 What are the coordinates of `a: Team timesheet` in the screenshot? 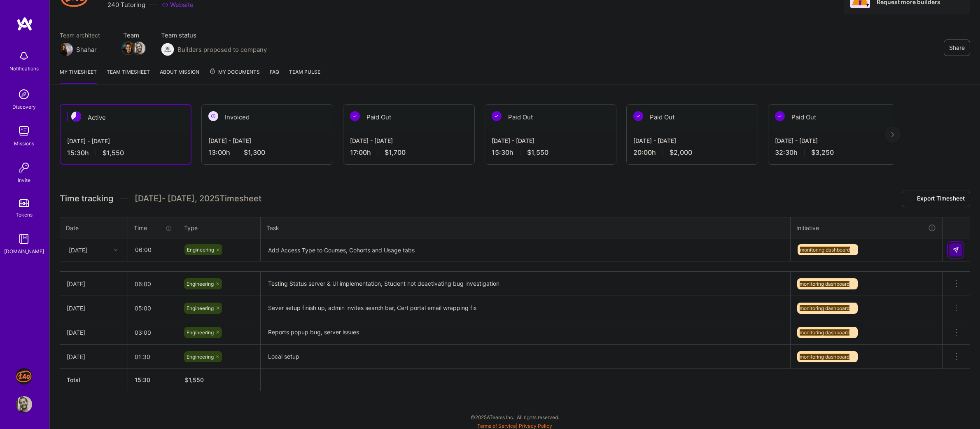 It's located at (128, 76).